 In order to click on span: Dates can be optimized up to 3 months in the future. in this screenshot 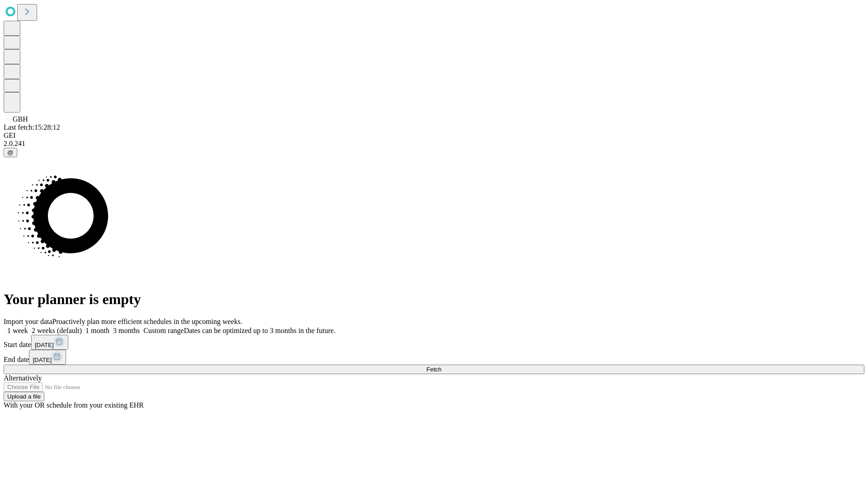, I will do `click(259, 330)`.